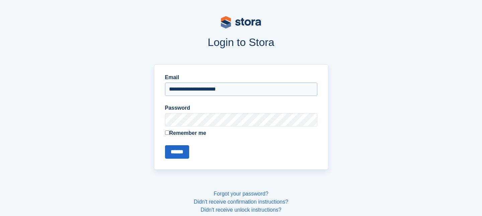 The width and height of the screenshot is (482, 216). I want to click on input: Remember me, so click(167, 132).